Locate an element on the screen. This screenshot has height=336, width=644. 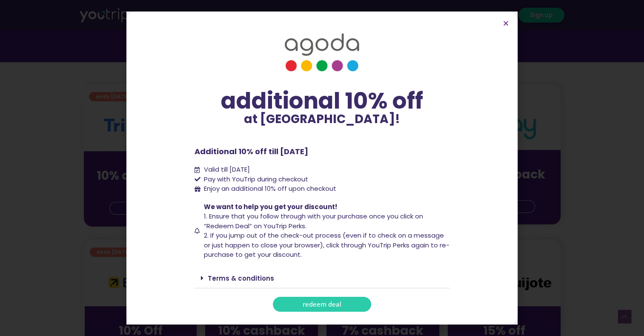
div: Terms & conditions is located at coordinates (322, 278).